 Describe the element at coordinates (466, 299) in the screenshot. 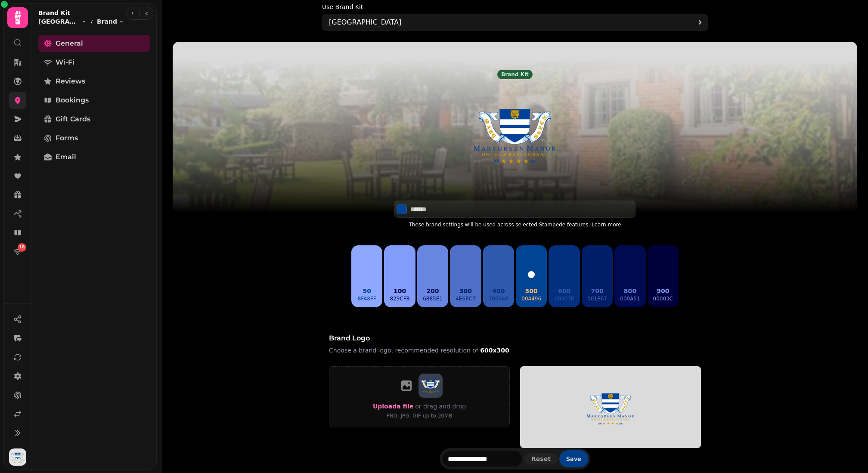

I see `p: 4e6ec7` at that location.